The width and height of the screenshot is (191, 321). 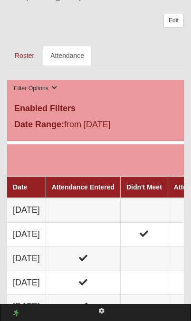 What do you see at coordinates (16, 313) in the screenshot?
I see `a: Web cache enabled` at bounding box center [16, 313].